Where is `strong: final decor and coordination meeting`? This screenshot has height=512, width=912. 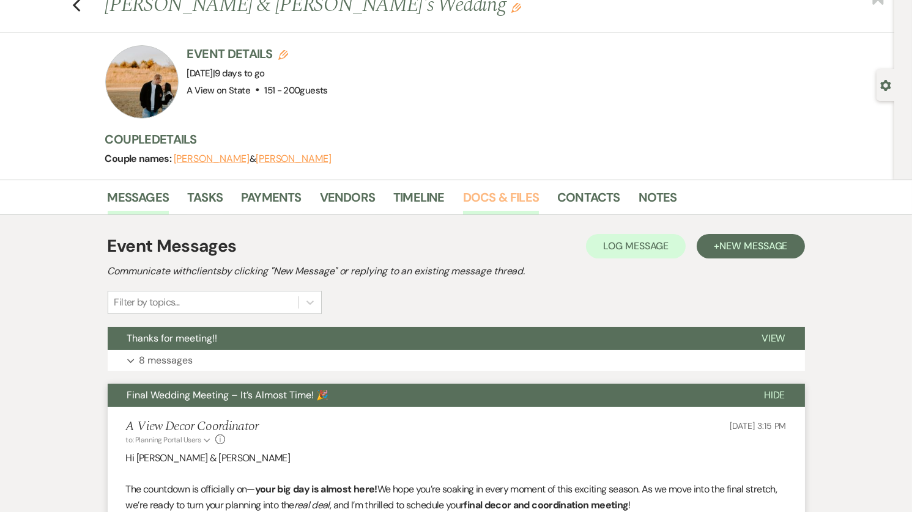 strong: final decor and coordination meeting is located at coordinates (545, 505).